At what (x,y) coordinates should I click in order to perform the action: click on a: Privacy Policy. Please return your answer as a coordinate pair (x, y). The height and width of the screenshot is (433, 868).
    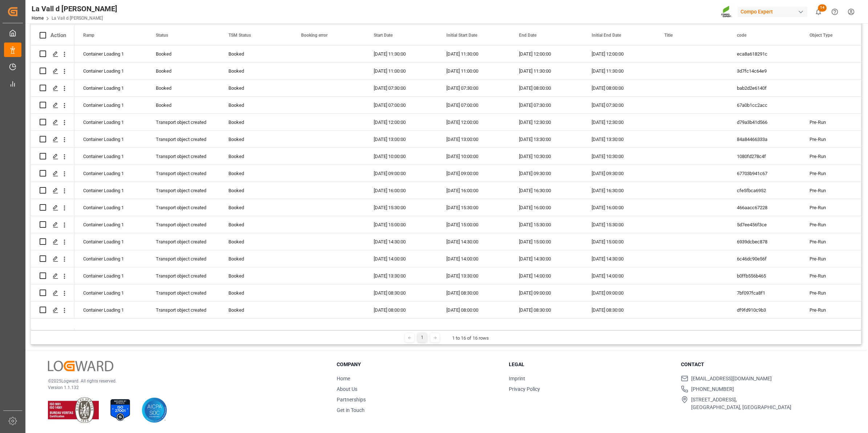
    Looking at the image, I should click on (525, 389).